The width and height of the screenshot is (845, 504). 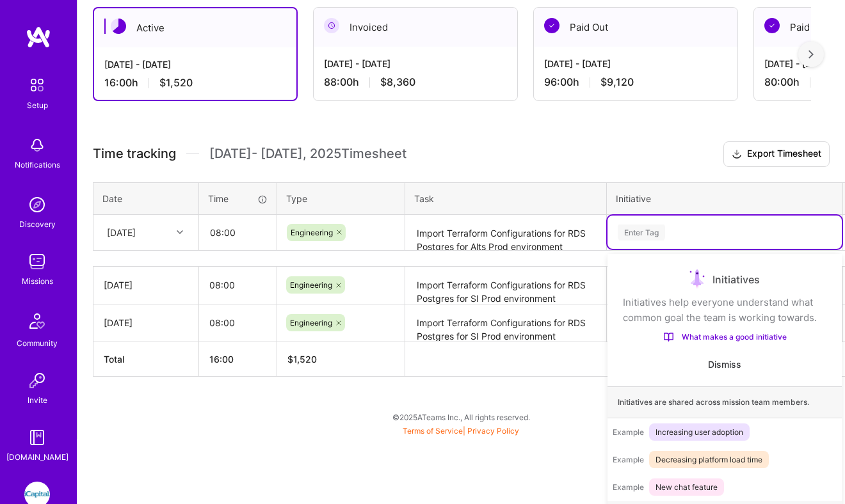 I want to click on span: $9,120, so click(x=617, y=82).